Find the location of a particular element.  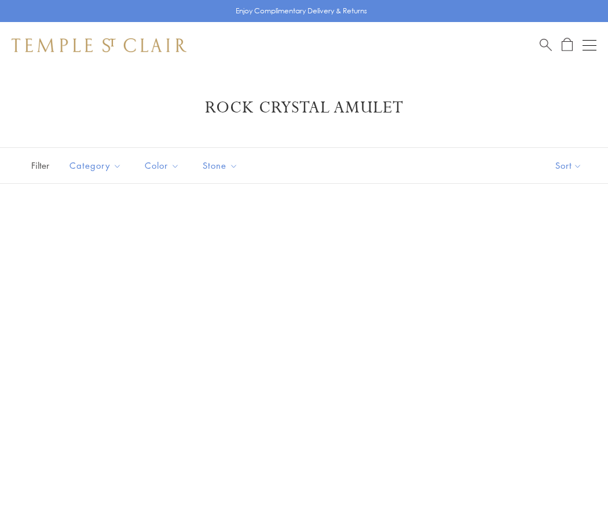

a: Open Shopping Bag is located at coordinates (567, 45).